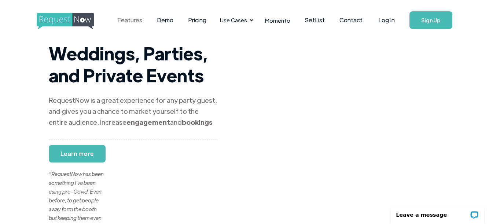  I want to click on a: Learn more, so click(77, 154).